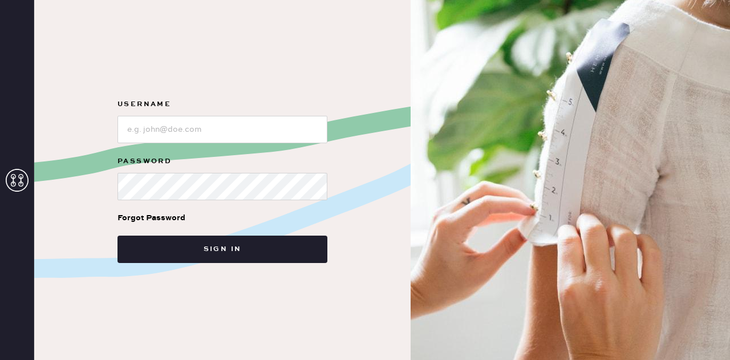 This screenshot has width=730, height=360. What do you see at coordinates (222, 249) in the screenshot?
I see `button: Sign in` at bounding box center [222, 249].